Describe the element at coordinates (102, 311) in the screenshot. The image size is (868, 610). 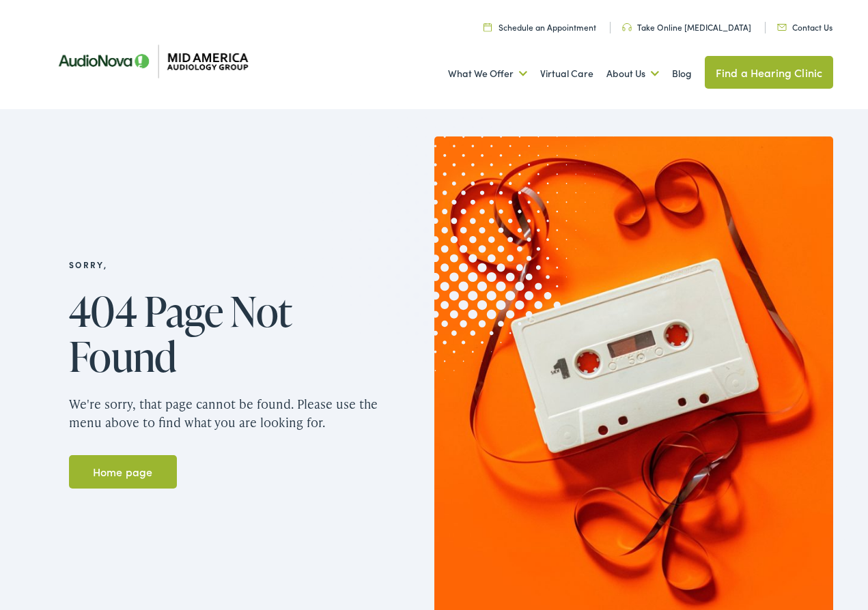
I see `span: 404` at that location.